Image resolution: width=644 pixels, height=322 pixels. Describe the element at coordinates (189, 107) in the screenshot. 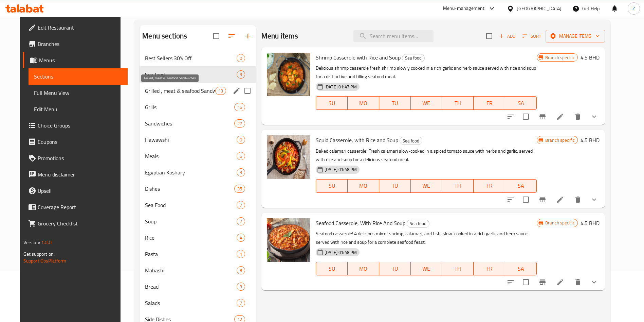

I see `span: Grills` at that location.